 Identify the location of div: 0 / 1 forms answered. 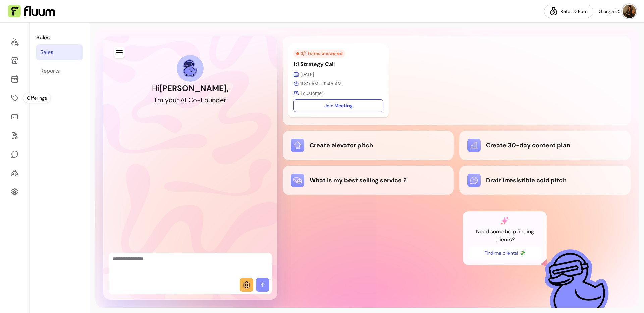
(319, 54).